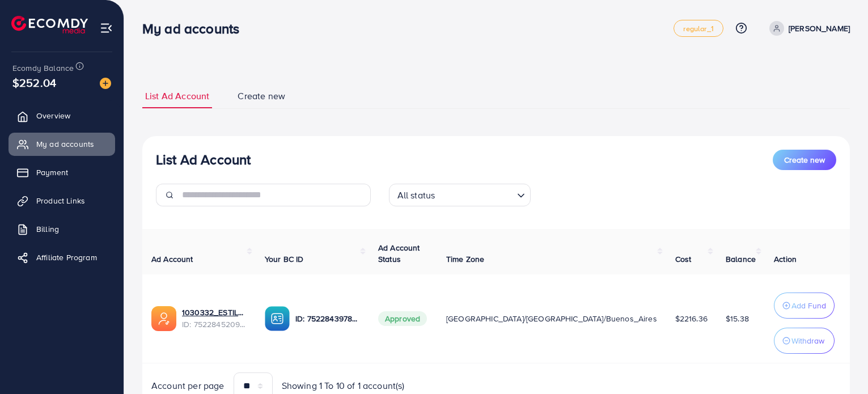 The height and width of the screenshot is (394, 868). I want to click on a: 1030332_ESTILOCRIOLLO11_1751548899317, so click(215, 312).